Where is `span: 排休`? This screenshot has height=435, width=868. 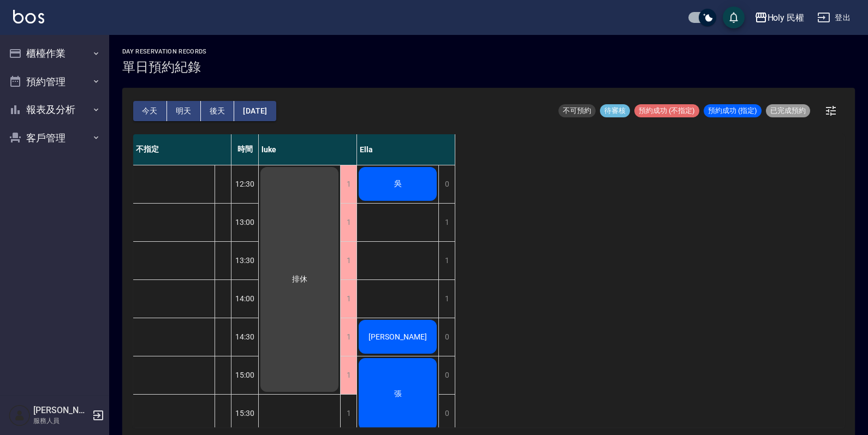
span: 排休 is located at coordinates (300, 280).